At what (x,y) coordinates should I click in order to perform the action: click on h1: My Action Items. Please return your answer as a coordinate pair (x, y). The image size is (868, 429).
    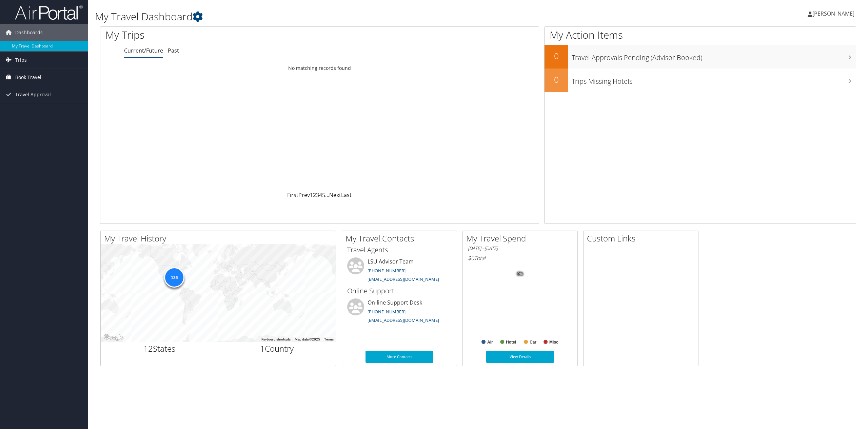
    Looking at the image, I should click on (700, 35).